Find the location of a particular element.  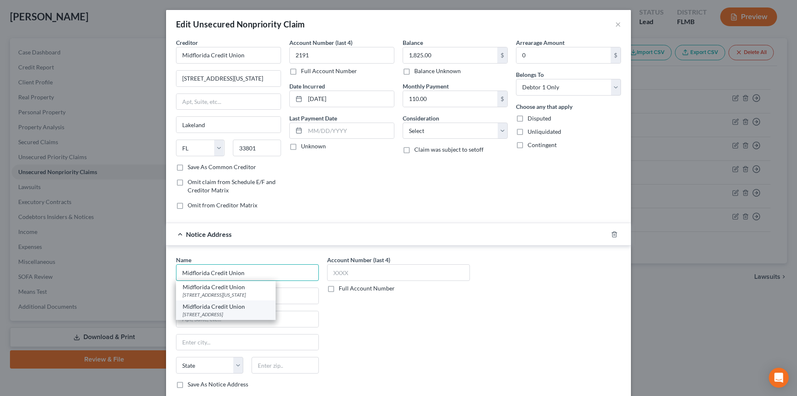

input: Apt, Suite, etc... is located at coordinates (228, 102).